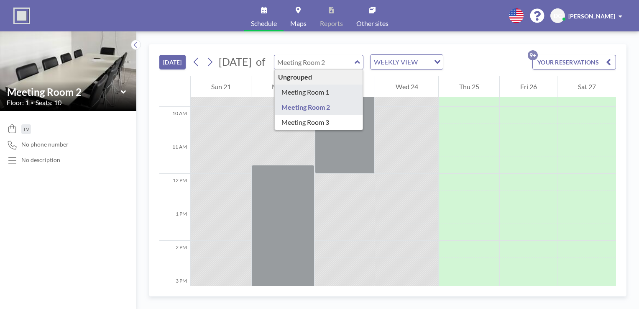 The image size is (639, 309). I want to click on button: YOUR RESERVATIONS9+, so click(574, 62).